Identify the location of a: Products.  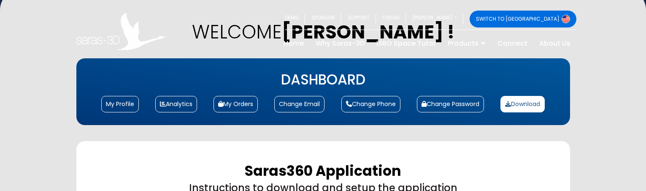
(467, 43).